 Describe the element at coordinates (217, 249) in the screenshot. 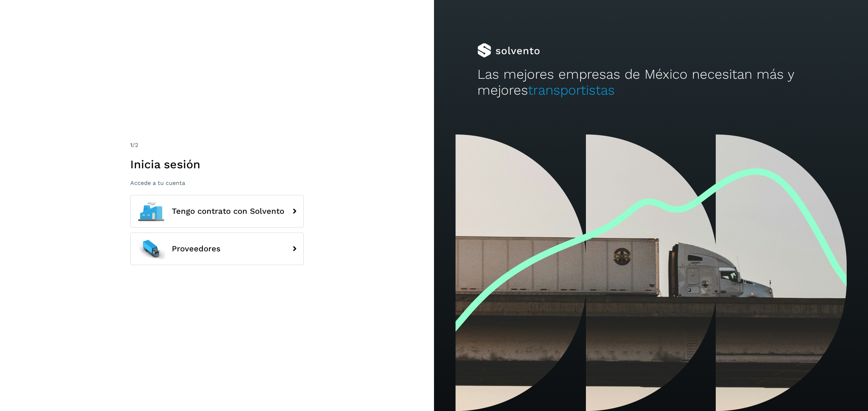

I see `button: Proveedores` at that location.